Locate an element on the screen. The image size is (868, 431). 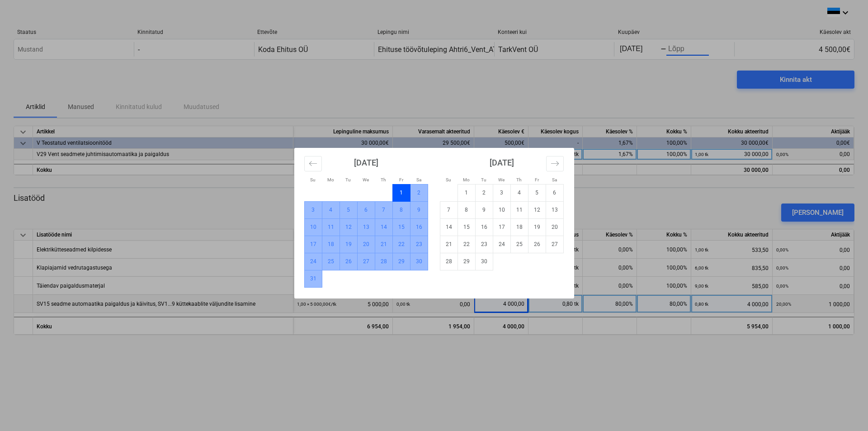
td: Choose Friday, August 8, 2025 as your check-out date. It's available. is located at coordinates (401, 210).